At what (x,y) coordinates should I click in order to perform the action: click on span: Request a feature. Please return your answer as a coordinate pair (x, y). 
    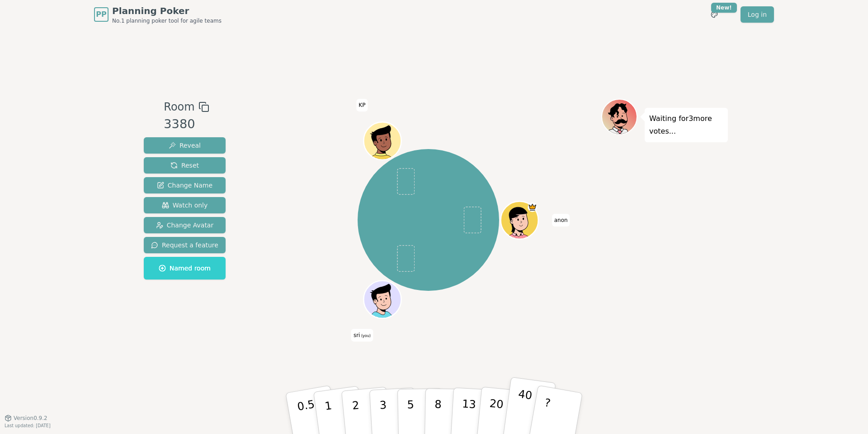
    Looking at the image, I should click on (185, 245).